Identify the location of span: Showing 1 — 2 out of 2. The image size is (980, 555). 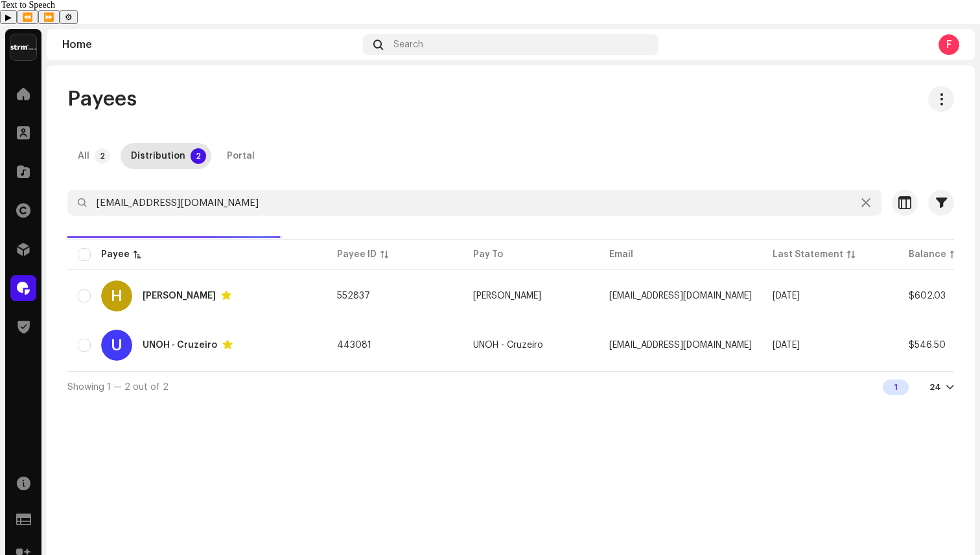
(118, 387).